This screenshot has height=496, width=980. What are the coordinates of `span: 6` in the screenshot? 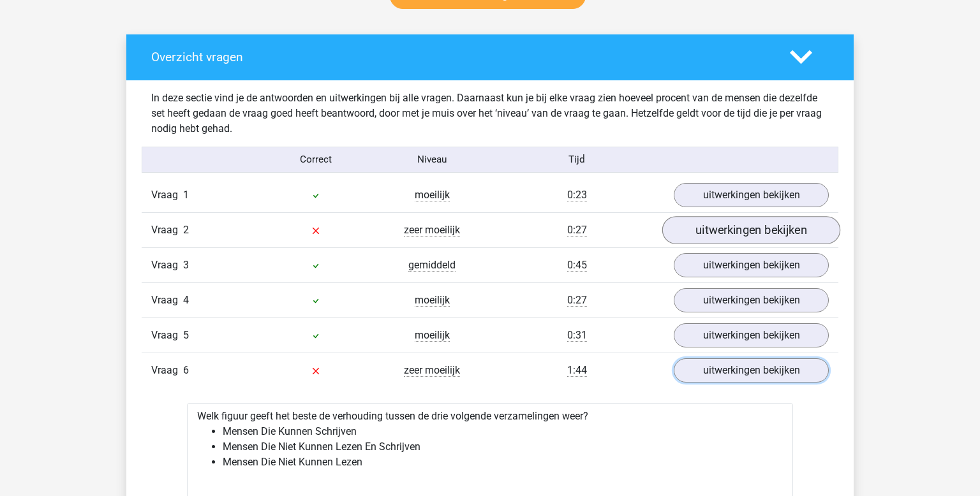 It's located at (186, 370).